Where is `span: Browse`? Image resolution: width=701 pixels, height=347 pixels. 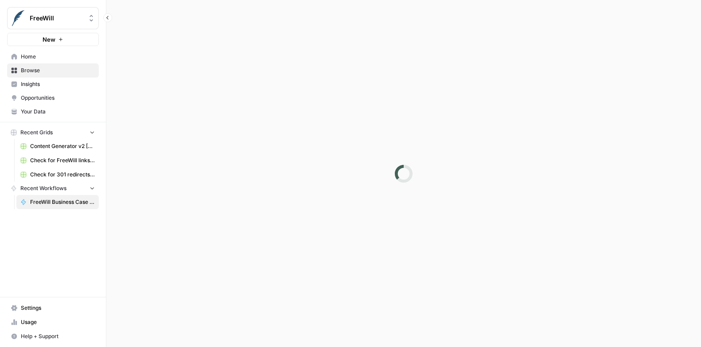
span: Browse is located at coordinates (58, 70).